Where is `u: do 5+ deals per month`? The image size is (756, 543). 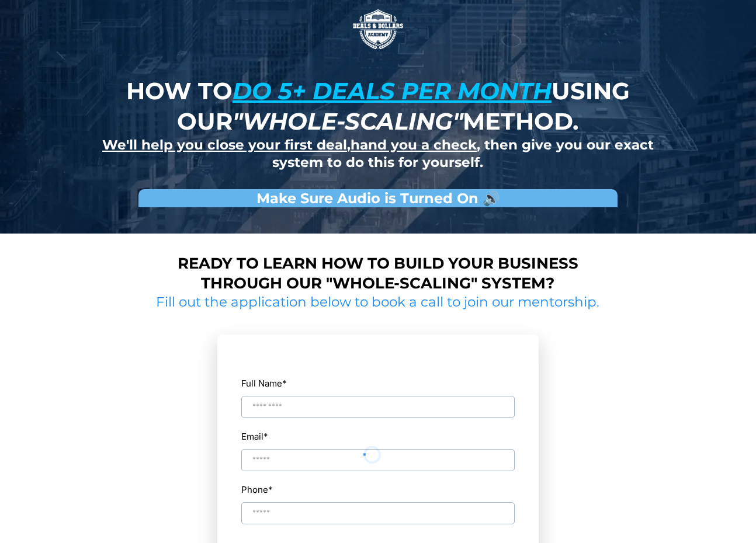 u: do 5+ deals per month is located at coordinates (392, 91).